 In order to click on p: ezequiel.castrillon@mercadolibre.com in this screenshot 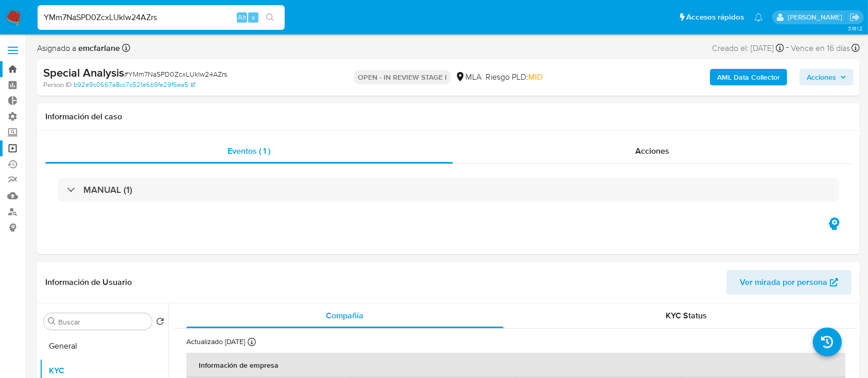, I will do `click(816, 17)`.